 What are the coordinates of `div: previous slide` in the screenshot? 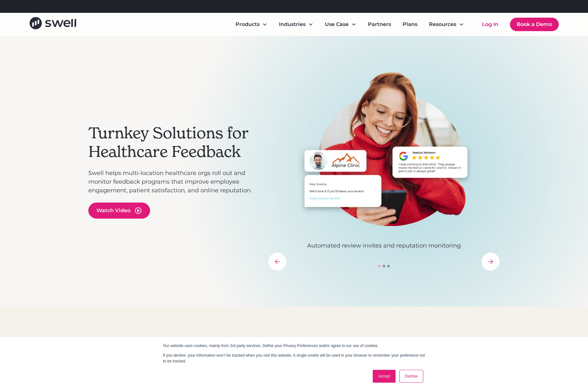 It's located at (277, 262).